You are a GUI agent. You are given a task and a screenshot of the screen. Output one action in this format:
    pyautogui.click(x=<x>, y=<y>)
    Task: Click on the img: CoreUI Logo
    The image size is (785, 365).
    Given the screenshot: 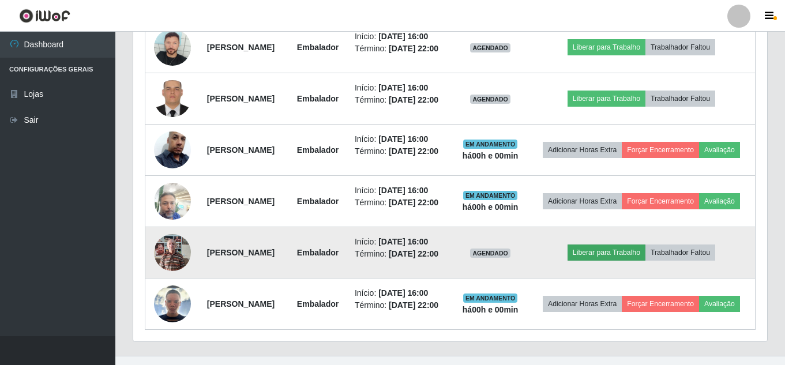 What is the action you would take?
    pyautogui.click(x=44, y=16)
    